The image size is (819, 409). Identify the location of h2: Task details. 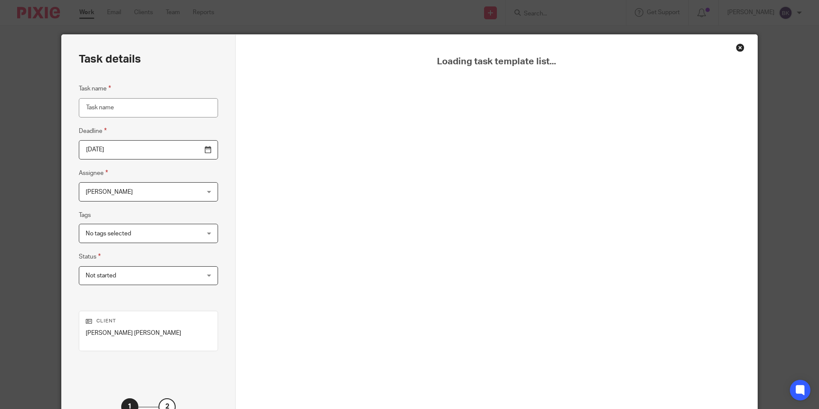
(110, 59).